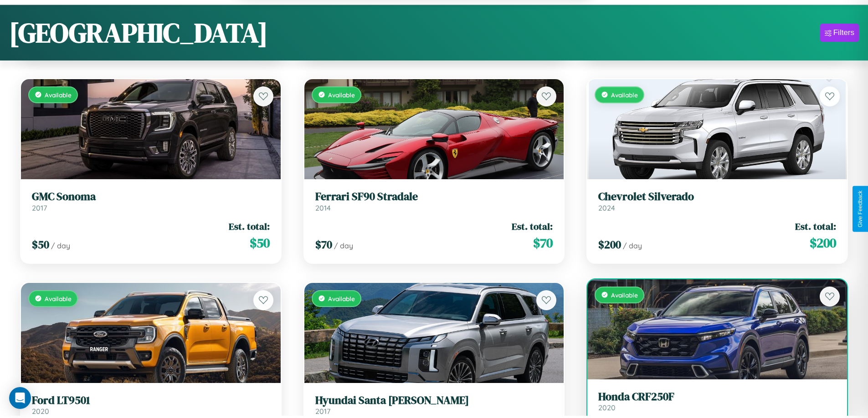 The height and width of the screenshot is (418, 868). I want to click on div: Open Intercom Messenger, so click(20, 398).